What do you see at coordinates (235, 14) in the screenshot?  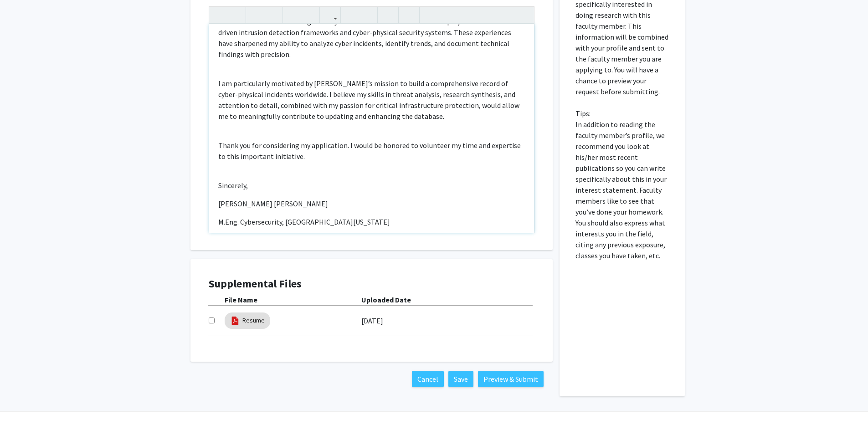 I see `button: Redo (Ctrl + Y)` at bounding box center [235, 14].